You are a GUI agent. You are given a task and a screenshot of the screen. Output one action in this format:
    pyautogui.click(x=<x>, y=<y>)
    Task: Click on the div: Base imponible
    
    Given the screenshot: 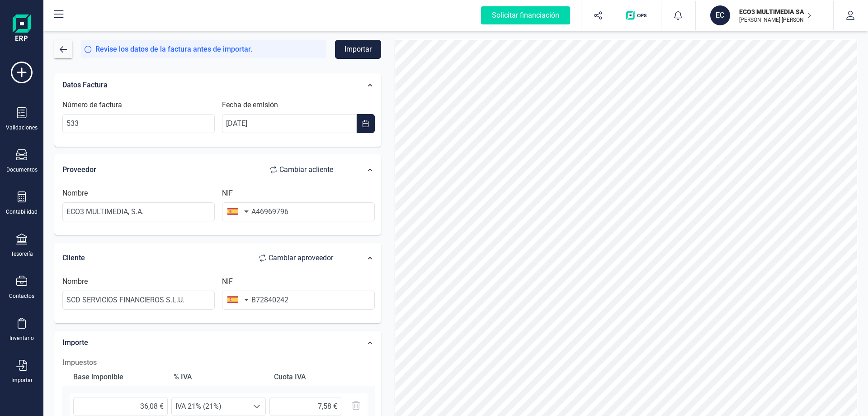 What is the action you would take?
    pyautogui.click(x=118, y=377)
    